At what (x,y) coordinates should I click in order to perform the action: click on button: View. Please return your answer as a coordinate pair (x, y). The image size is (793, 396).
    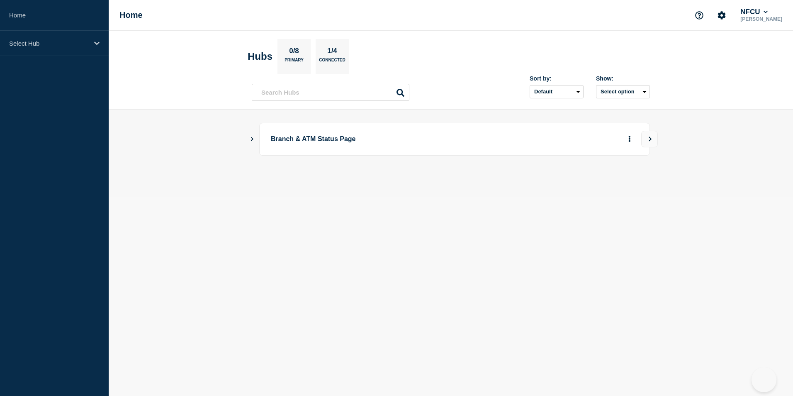
    Looking at the image, I should click on (650, 139).